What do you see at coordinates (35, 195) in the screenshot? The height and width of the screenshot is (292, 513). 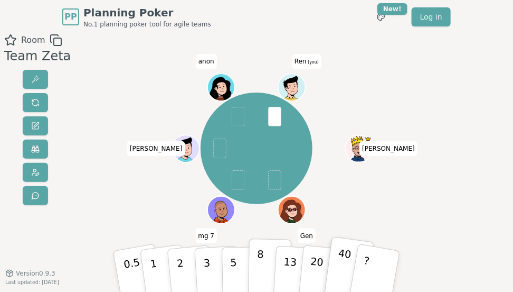 I see `button: Send feedback` at bounding box center [35, 195].